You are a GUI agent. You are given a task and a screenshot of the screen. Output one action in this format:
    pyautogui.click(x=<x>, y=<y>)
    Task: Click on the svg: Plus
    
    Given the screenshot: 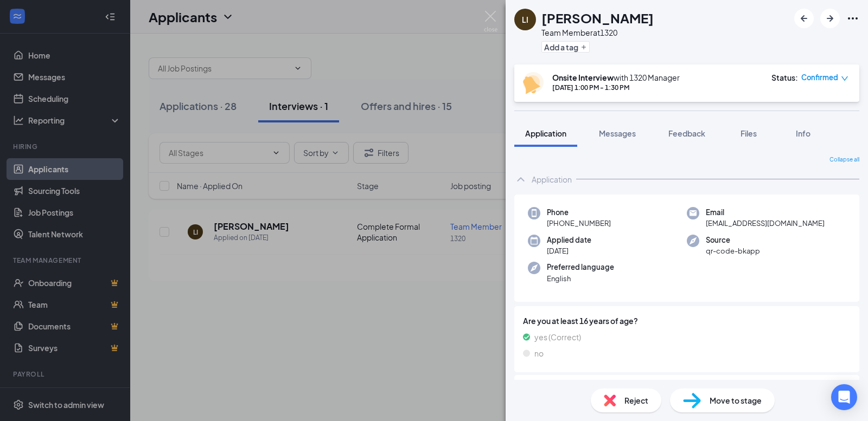 What is the action you would take?
    pyautogui.click(x=584, y=47)
    